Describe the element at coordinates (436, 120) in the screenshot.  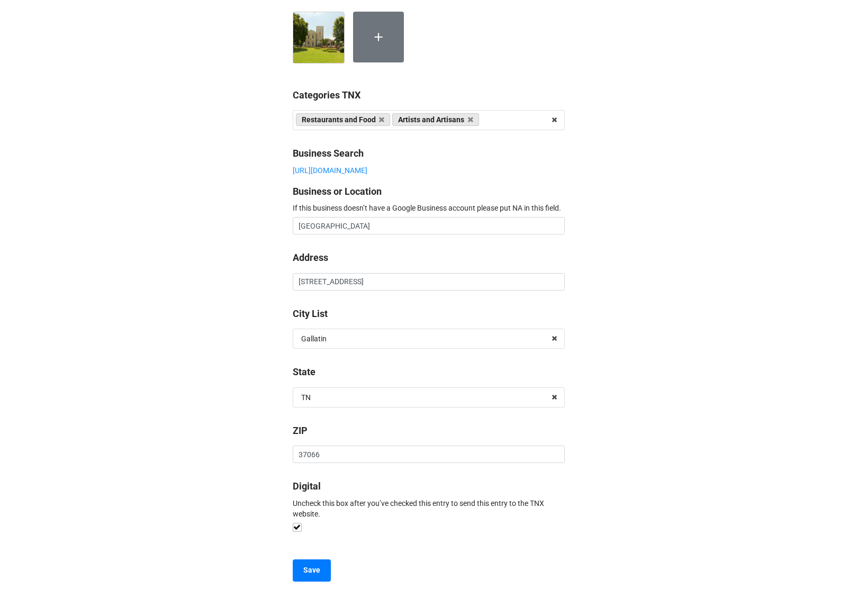
I see `a: Artists and Artisans` at that location.